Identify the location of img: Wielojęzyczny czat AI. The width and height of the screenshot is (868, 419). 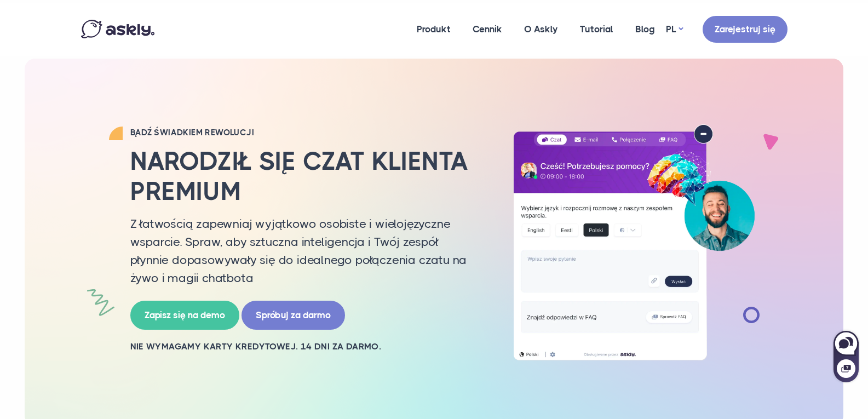
(634, 243).